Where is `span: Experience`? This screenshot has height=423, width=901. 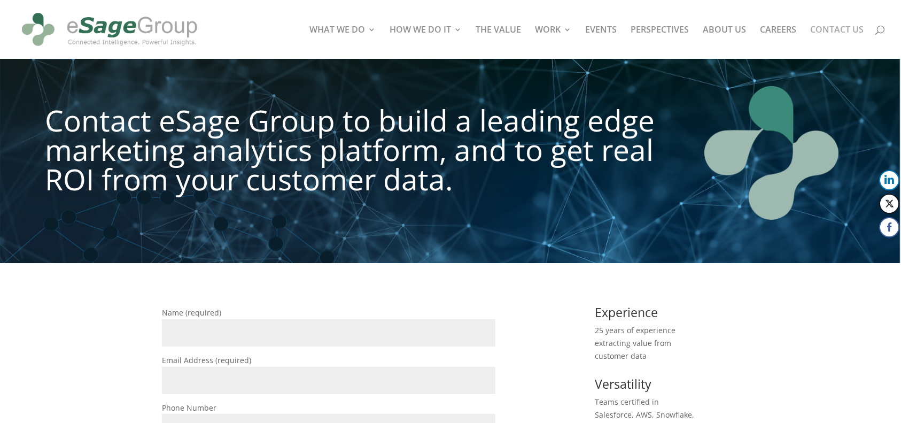
span: Experience is located at coordinates (626, 312).